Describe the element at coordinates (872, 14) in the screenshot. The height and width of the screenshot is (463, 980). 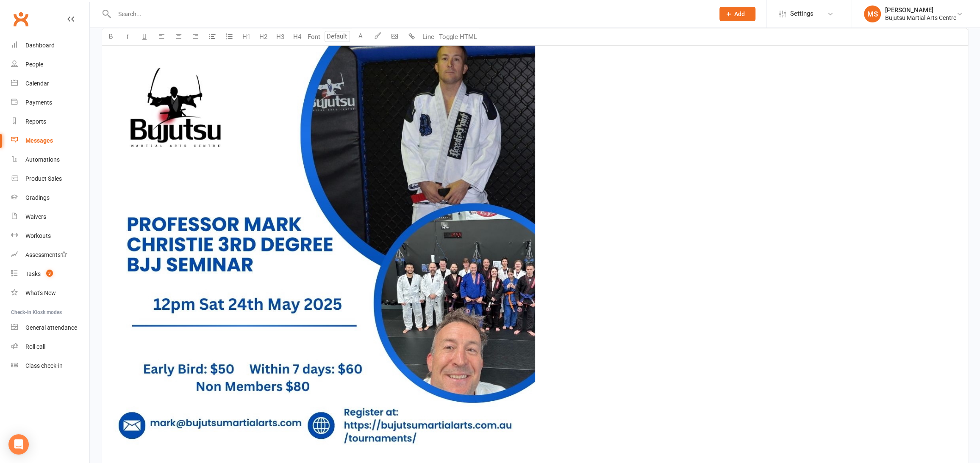
I see `div: MS` at that location.